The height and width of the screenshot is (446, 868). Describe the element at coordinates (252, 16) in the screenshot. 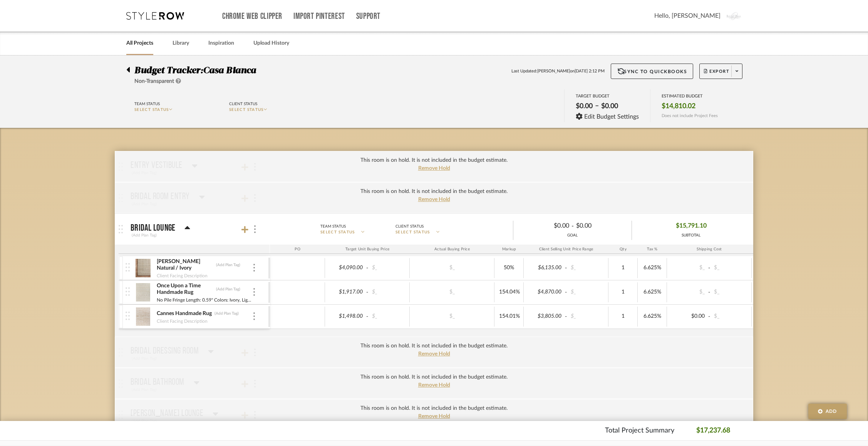

I see `a: Chrome Web Clipper` at that location.